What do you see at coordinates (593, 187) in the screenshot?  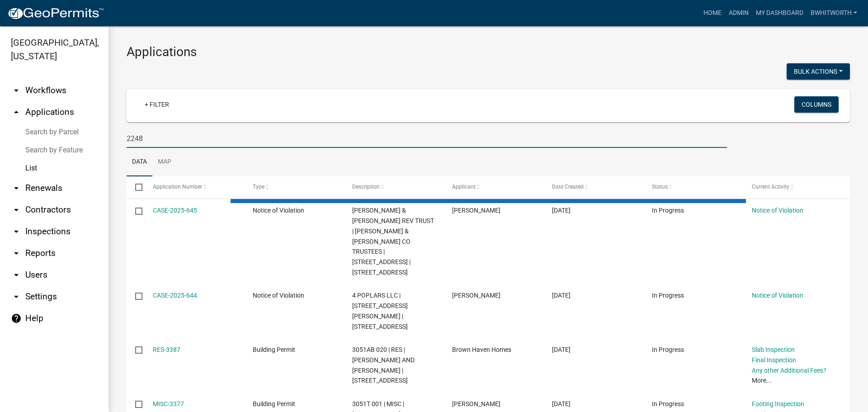 I see `datatable-header-cell: Date Created` at bounding box center [593, 187].